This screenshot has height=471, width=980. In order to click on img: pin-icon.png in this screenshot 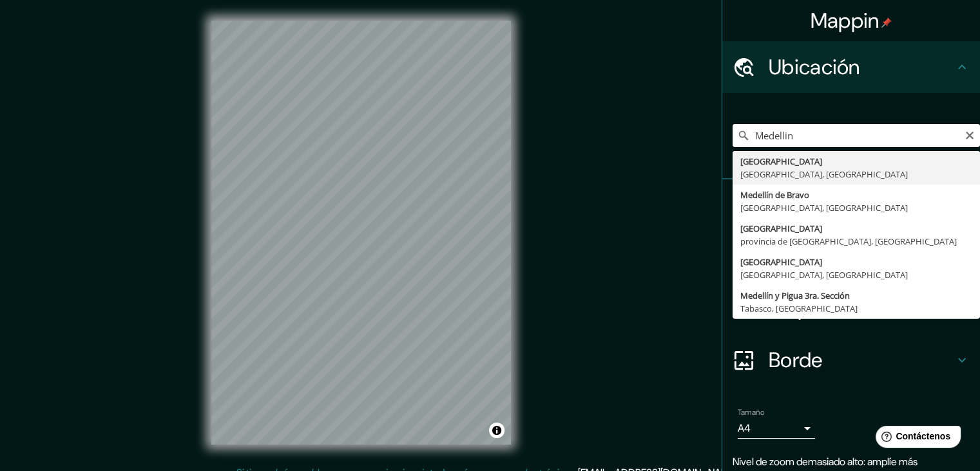, I will do `click(887, 23)`.